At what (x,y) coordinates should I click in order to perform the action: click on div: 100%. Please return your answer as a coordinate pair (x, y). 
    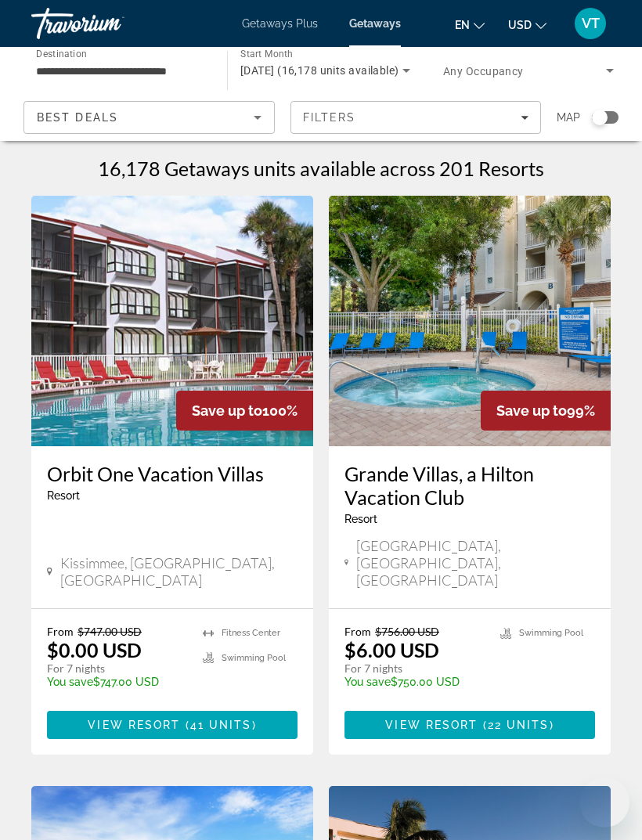
    Looking at the image, I should click on (244, 410).